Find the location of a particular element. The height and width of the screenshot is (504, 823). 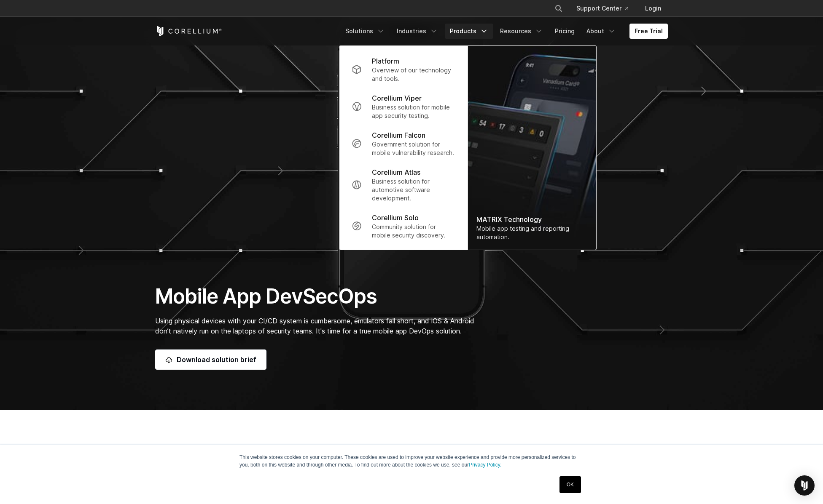

a: OK is located at coordinates (570, 485).